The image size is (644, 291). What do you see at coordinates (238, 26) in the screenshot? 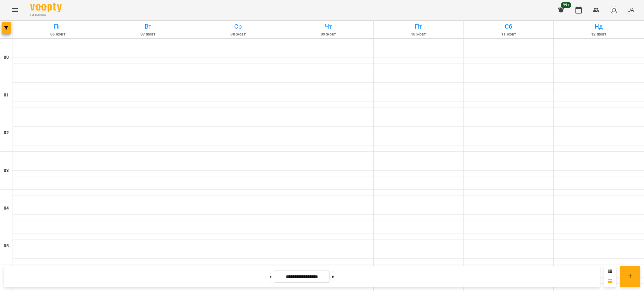
I see `h6: Ср` at bounding box center [238, 26].